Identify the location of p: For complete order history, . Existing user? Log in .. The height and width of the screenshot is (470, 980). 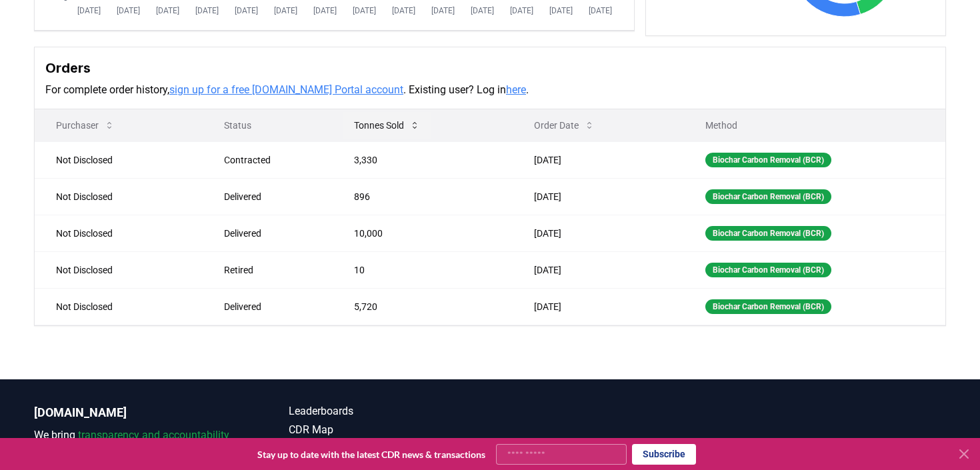
(490, 90).